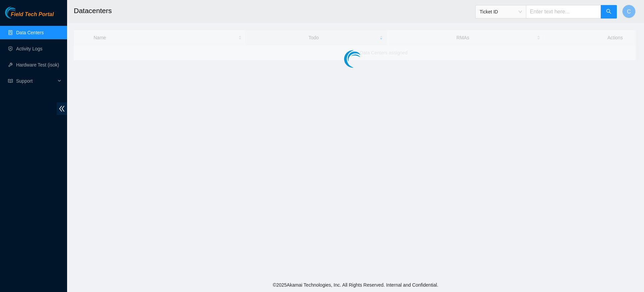 This screenshot has height=292, width=644. What do you see at coordinates (355, 285) in the screenshot?
I see `footer: © 2025 Akamai Technologies, Inc. All Rights Reserved. Internal and Confidential.` at bounding box center [355, 285].